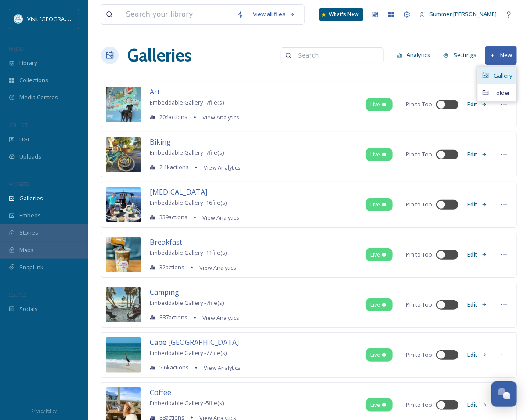  I want to click on button: Analytics, so click(414, 55).